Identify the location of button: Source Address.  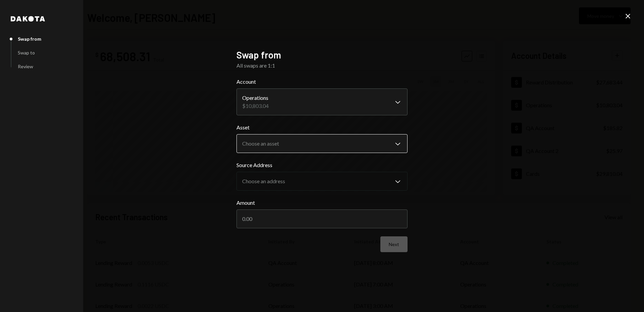
(322, 181).